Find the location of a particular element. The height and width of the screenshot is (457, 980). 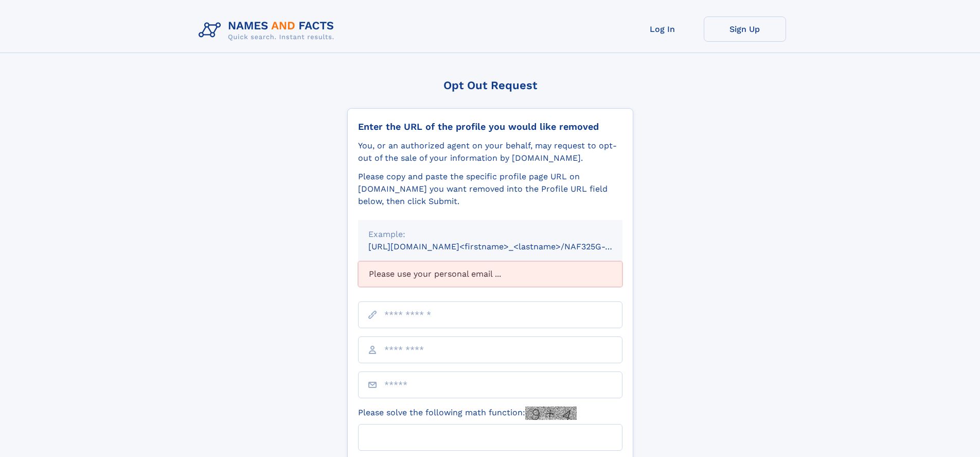

div: You, or an authorized agent on your behalf, may request to opt-out of the sale of your informatio... is located at coordinates (490, 152).